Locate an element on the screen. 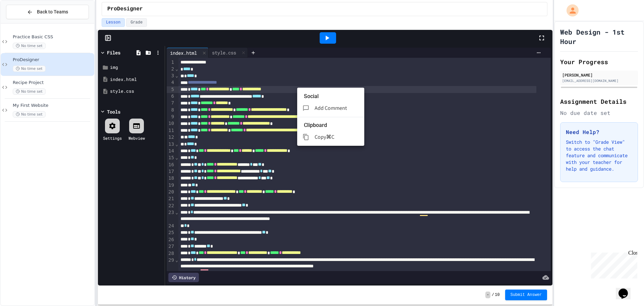 Image resolution: width=644 pixels, height=306 pixels. div: Settings is located at coordinates (113, 138).